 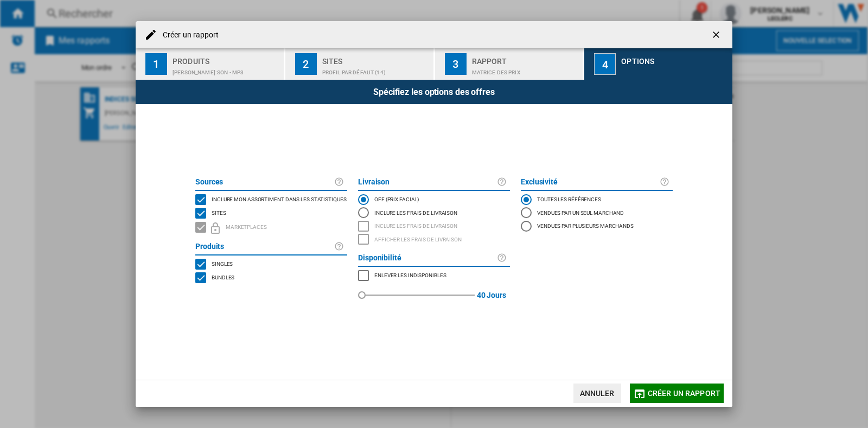 What do you see at coordinates (219, 212) in the screenshot?
I see `span: Sites` at bounding box center [219, 212].